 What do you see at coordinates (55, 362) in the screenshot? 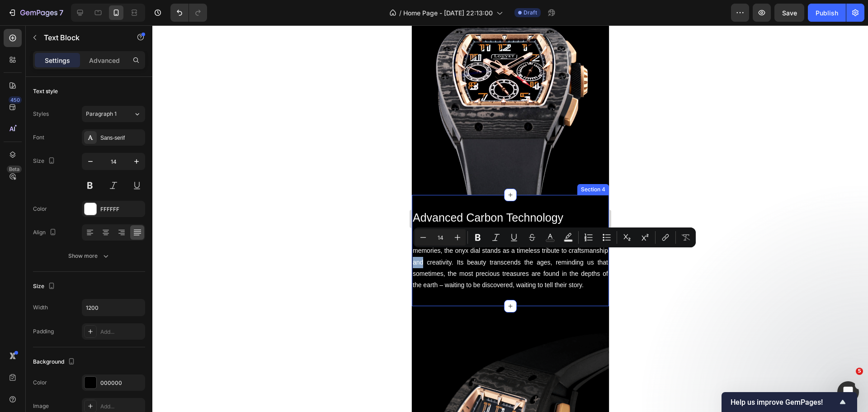
I see `div: Background` at bounding box center [55, 362].